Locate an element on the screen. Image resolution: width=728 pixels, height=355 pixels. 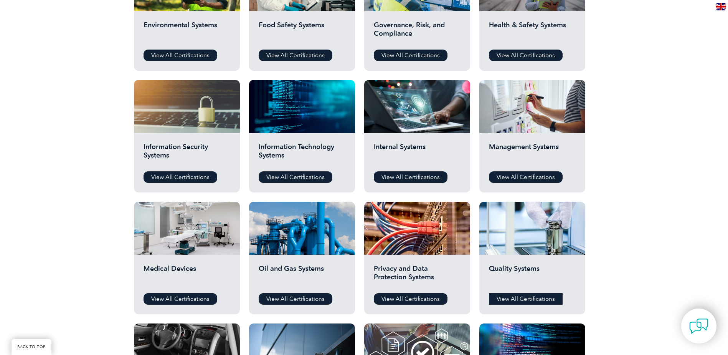
h2: Governance, Risk, and Compliance is located at coordinates (417, 32).